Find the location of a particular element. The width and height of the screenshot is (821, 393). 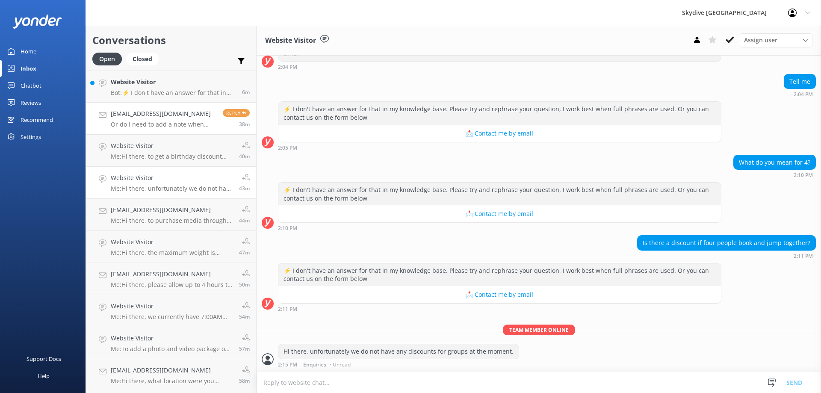

span: Enquiries is located at coordinates (315, 365).